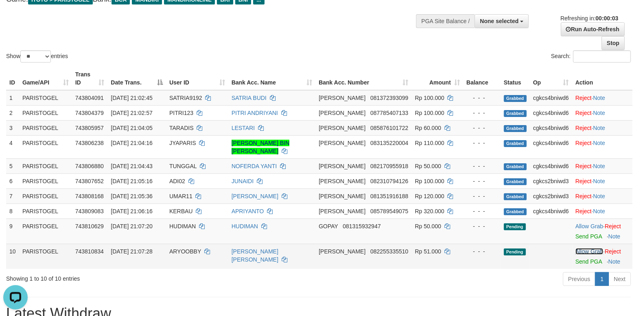 The width and height of the screenshot is (637, 316). What do you see at coordinates (515, 252) in the screenshot?
I see `span: Pending` at bounding box center [515, 252].